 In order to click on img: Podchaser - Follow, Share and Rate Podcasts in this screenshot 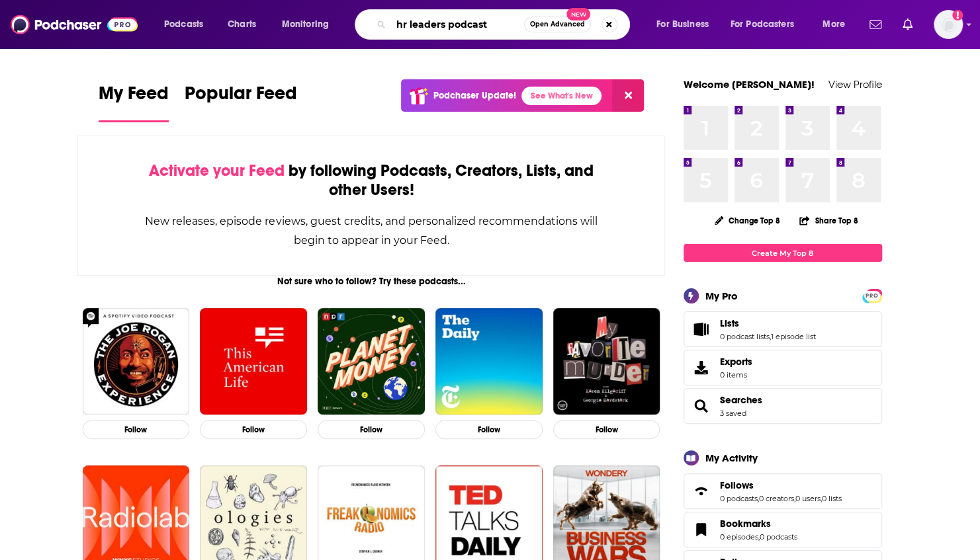, I will do `click(74, 24)`.